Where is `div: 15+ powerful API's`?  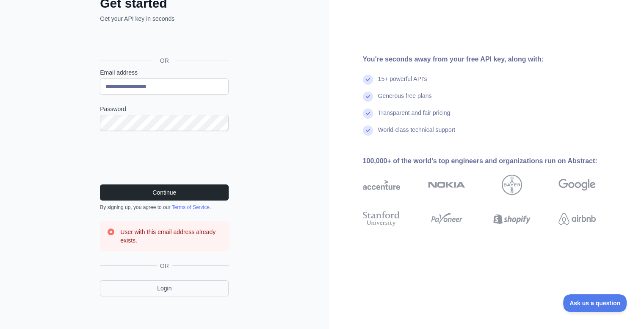
div: 15+ powerful API's is located at coordinates (402, 83).